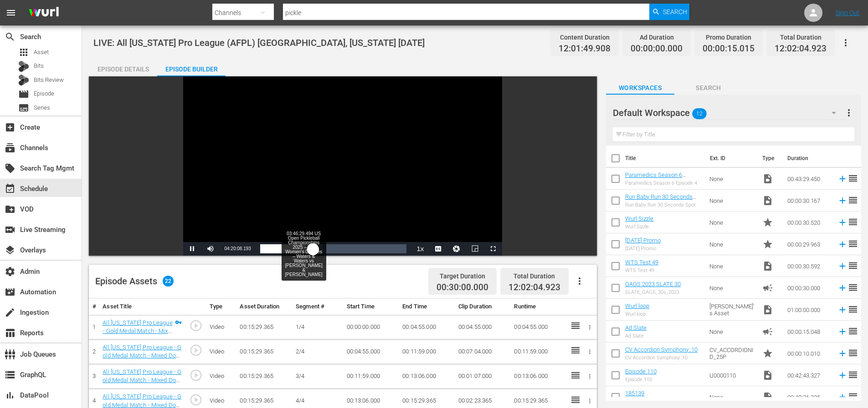 This screenshot has width=868, height=408. What do you see at coordinates (463, 288) in the screenshot?
I see `span: 00:30:00.000` at bounding box center [463, 288].